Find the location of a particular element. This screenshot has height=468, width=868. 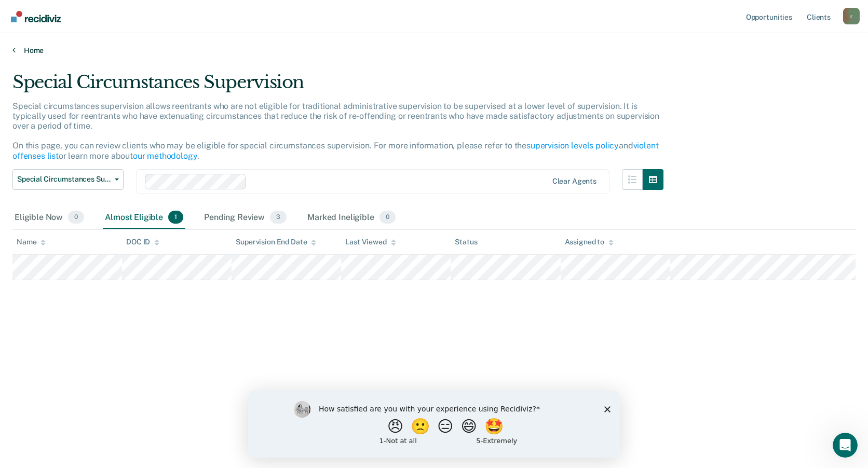

div: Special Circumstances Supervision is located at coordinates (338, 87).